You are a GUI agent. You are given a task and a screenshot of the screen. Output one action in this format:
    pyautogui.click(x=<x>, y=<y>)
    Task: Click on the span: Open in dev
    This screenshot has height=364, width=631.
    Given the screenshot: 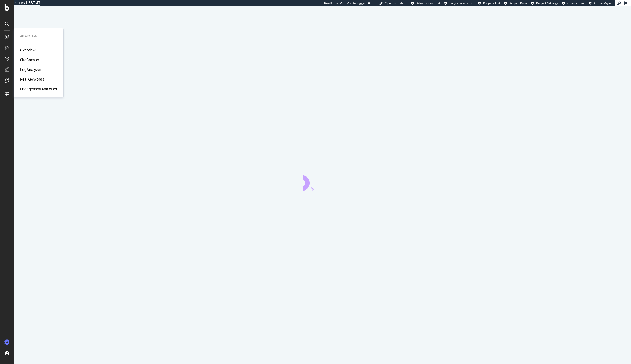 What is the action you would take?
    pyautogui.click(x=576, y=3)
    